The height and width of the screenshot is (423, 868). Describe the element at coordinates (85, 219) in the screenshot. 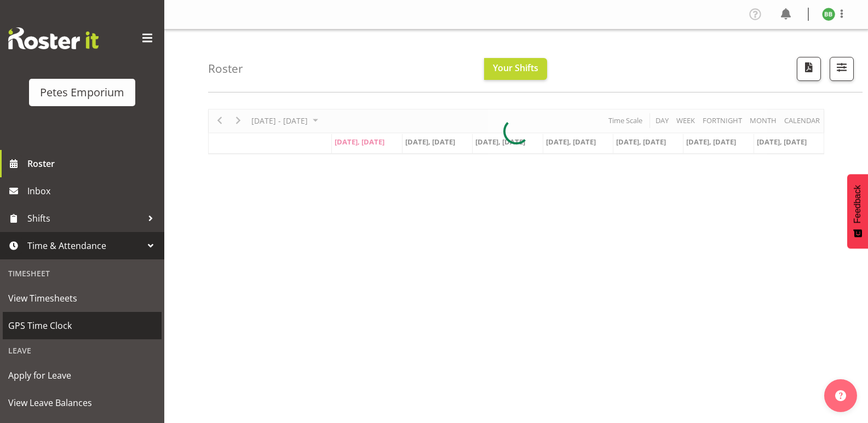

I see `span: Shifts` at that location.